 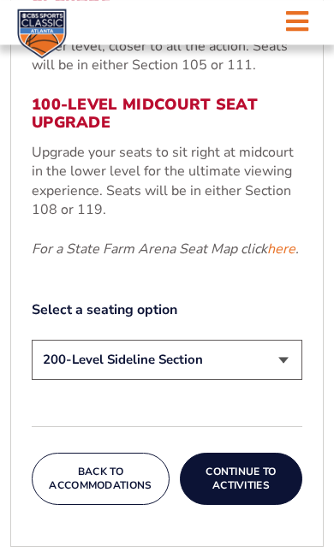 What do you see at coordinates (100, 479) in the screenshot?
I see `button: Back To Accommodations` at bounding box center [100, 479].